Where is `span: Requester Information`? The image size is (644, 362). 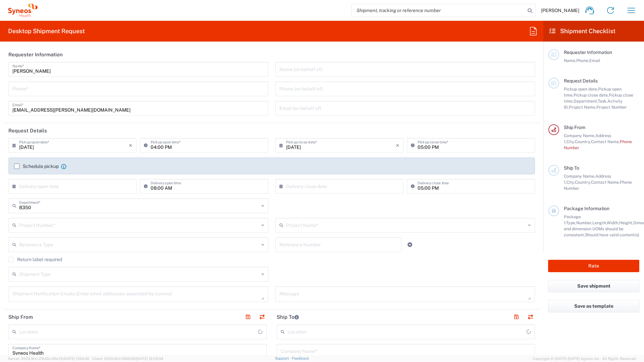 span: Requester Information is located at coordinates (588, 52).